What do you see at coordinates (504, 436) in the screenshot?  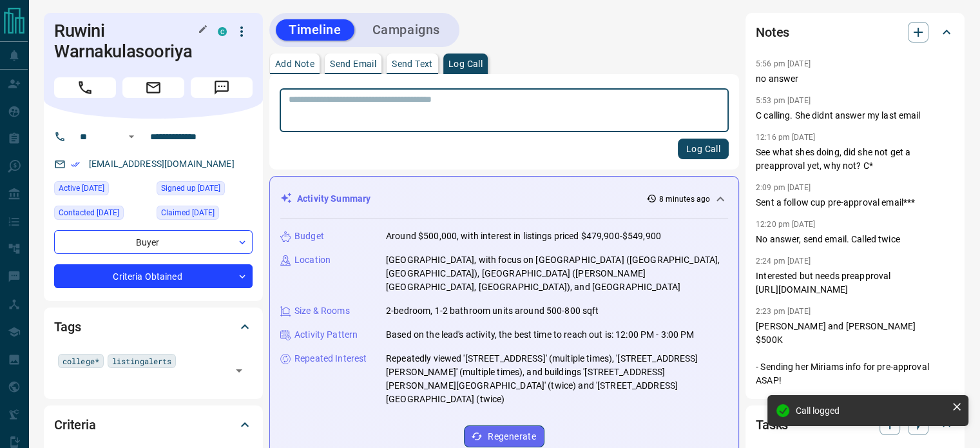 I see `button: Regenerate` at bounding box center [504, 436].